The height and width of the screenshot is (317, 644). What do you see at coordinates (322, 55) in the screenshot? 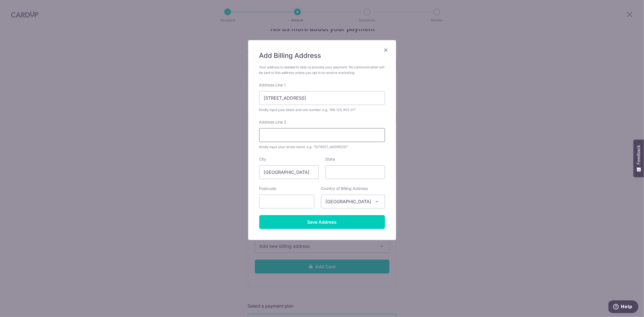
I see `h5: Add Billing Address` at bounding box center [322, 55].